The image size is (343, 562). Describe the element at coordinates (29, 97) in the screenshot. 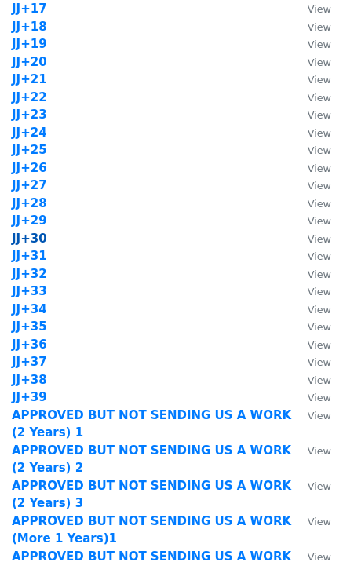

I see `a: JJ+22` at that location.